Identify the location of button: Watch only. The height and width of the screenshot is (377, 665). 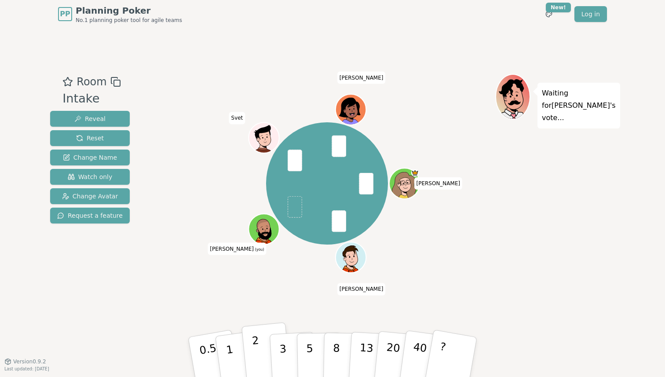
(90, 177).